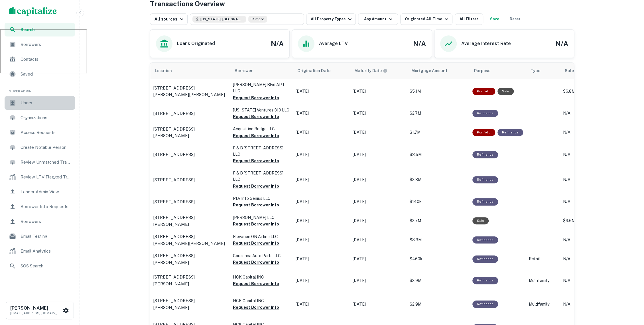 The image size is (644, 325). Describe the element at coordinates (261, 199) in the screenshot. I see `p: PLV Info Genius LLC` at that location.